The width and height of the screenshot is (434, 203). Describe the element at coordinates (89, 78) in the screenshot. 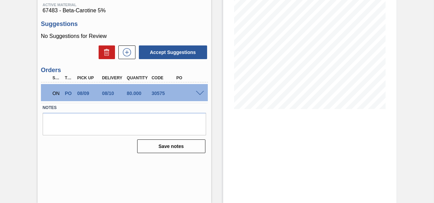

I see `div: Pick up` at that location.